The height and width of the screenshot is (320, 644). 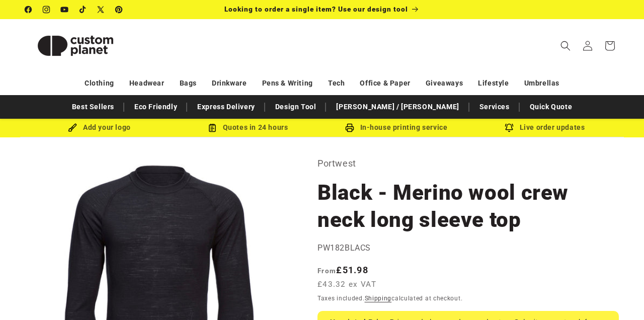 I want to click on a: Custom Planet, so click(x=76, y=45).